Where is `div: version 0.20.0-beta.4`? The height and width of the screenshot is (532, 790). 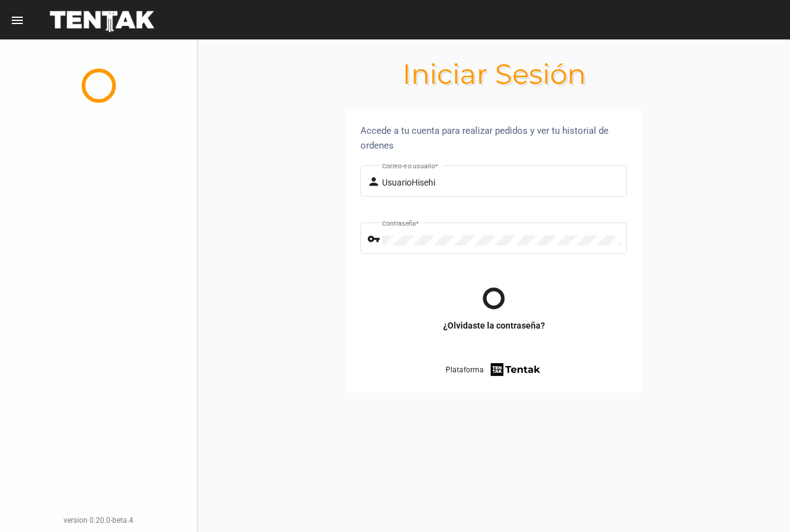 div: version 0.20.0-beta.4 is located at coordinates (98, 521).